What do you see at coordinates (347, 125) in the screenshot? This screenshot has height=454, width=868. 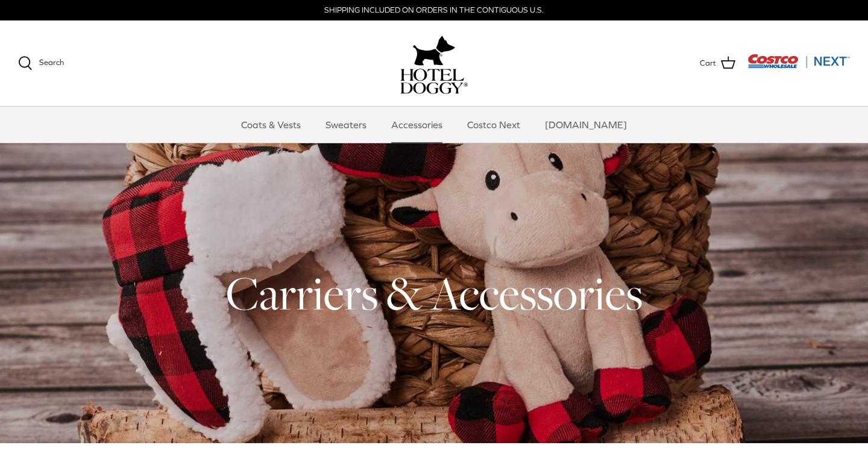 I see `a: Sweaters` at bounding box center [347, 125].